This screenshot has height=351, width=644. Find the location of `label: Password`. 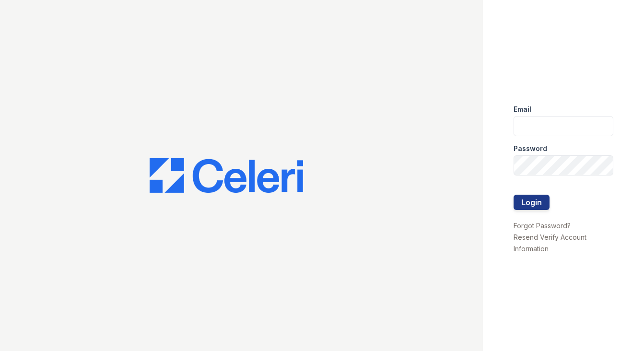

label: Password is located at coordinates (530, 148).